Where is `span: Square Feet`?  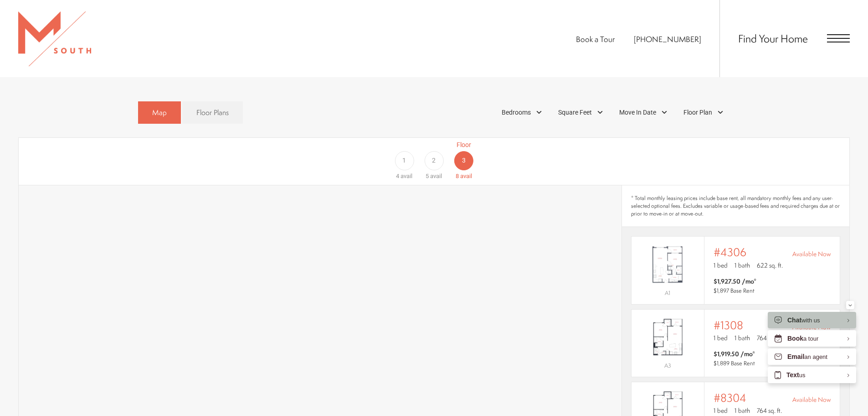 span: Square Feet is located at coordinates (575, 112).